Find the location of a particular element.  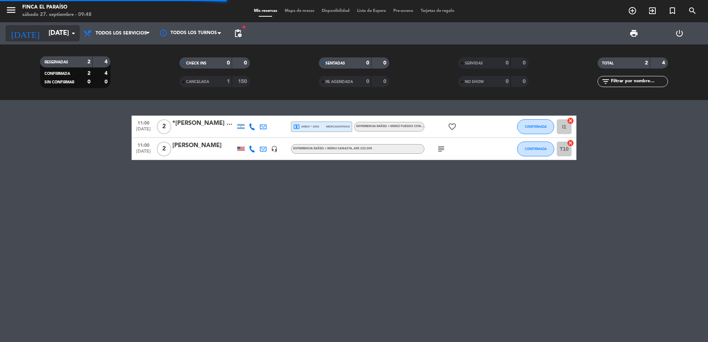

span: Tarjetas de regalo is located at coordinates (437, 11).